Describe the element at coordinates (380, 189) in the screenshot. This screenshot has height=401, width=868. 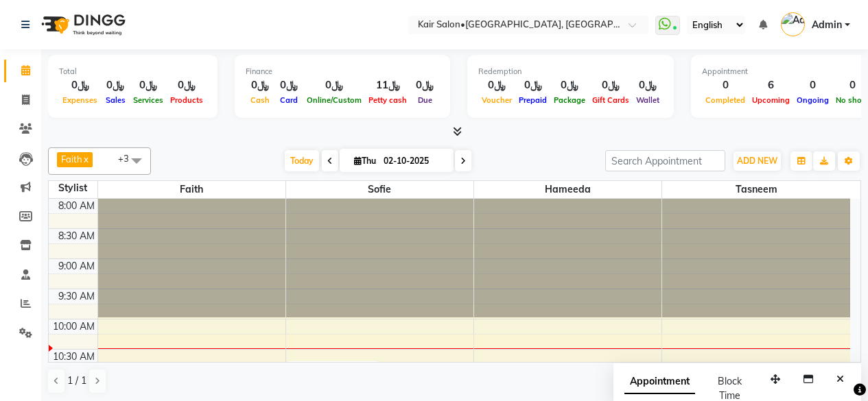
I see `span: sofie` at that location.